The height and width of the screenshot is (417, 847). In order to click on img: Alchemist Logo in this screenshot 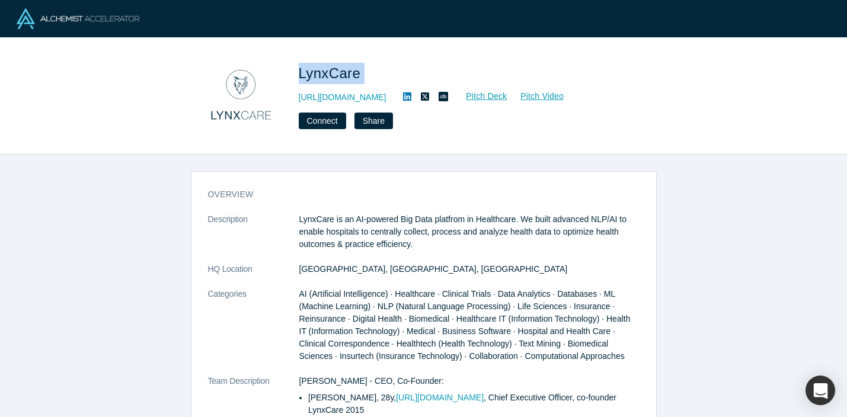, I will do `click(78, 18)`.